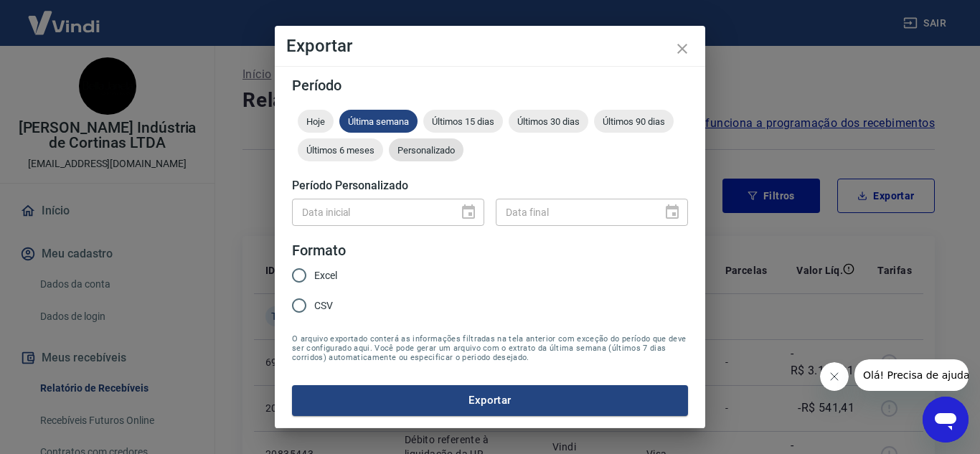 The width and height of the screenshot is (980, 454). I want to click on h4: Exportar, so click(490, 45).